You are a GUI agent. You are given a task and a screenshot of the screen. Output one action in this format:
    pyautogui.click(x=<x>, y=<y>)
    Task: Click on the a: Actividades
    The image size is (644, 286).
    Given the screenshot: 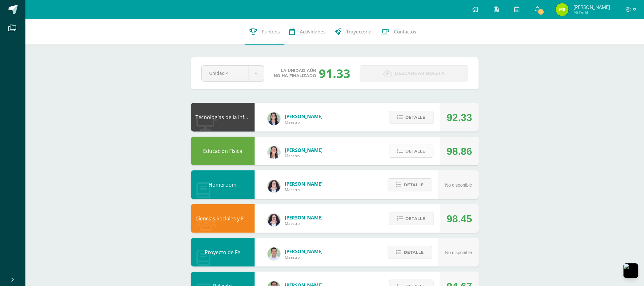 What is the action you would take?
    pyautogui.click(x=307, y=32)
    